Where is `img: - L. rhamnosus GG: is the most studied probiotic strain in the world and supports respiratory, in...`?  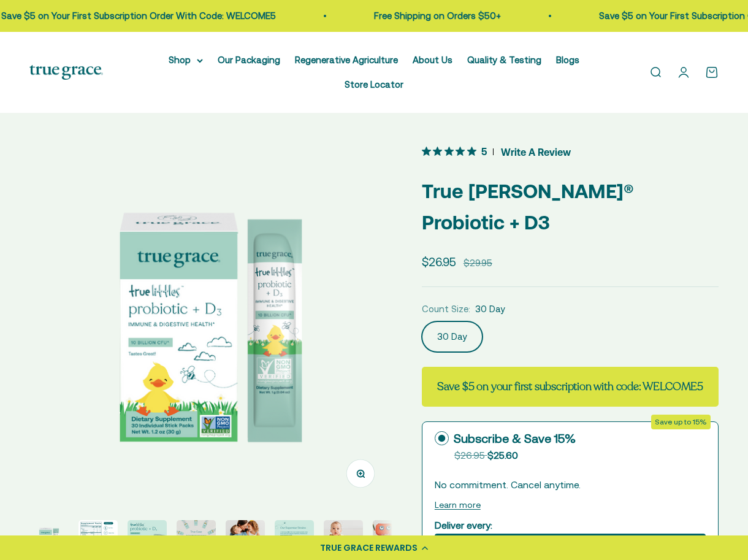
img: - L. rhamnosus GG: is the most studied probiotic strain in the world and supports respiratory, in... is located at coordinates (294, 540).